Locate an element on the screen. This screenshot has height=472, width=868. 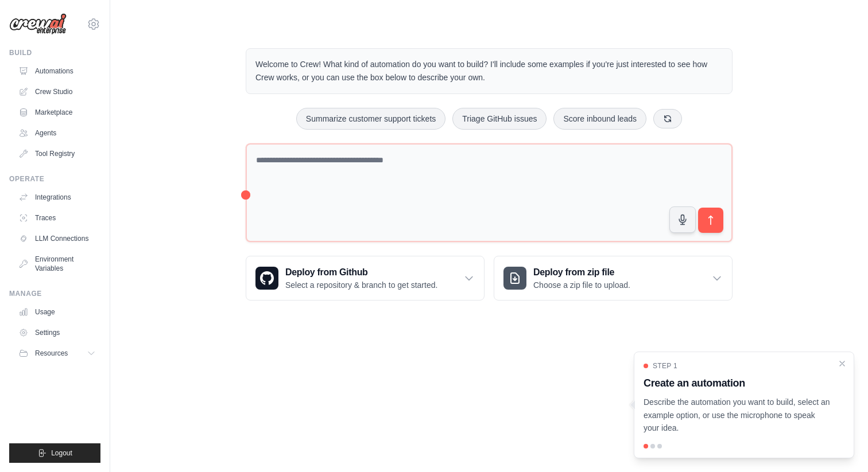
button: Summarize customer support tickets is located at coordinates (370, 119).